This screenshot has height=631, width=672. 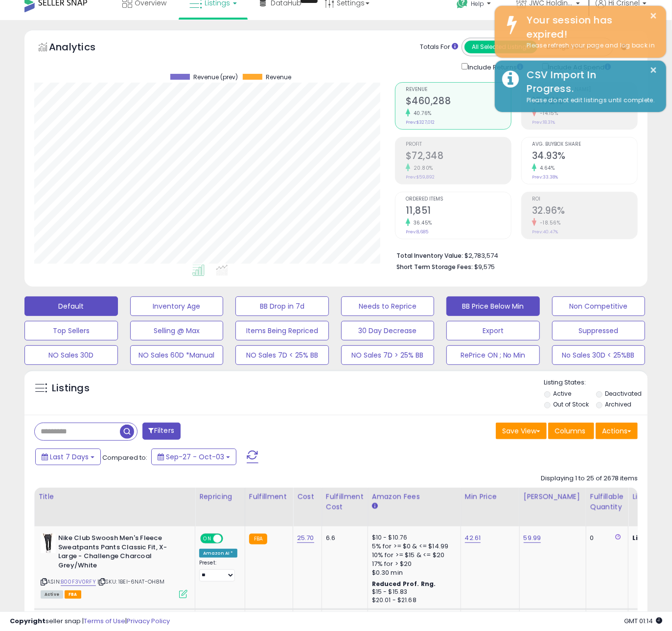 What do you see at coordinates (543, 122) in the screenshot?
I see `small: Prev: 18.31%` at bounding box center [543, 122].